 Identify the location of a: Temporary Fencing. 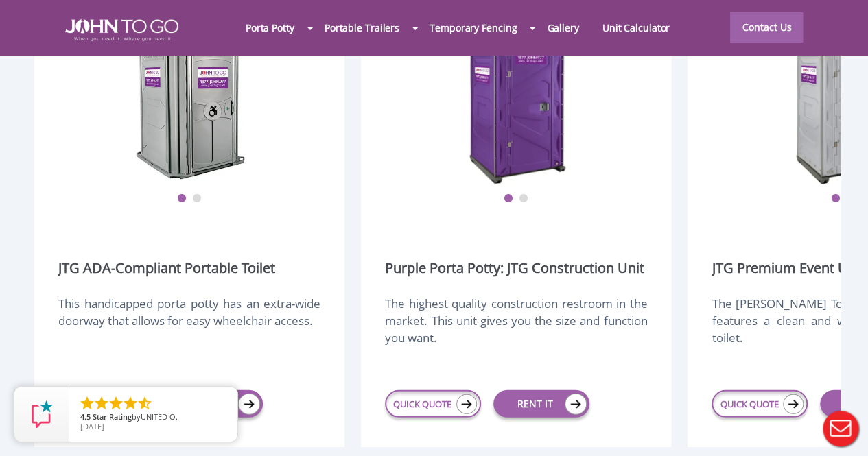
(473, 28).